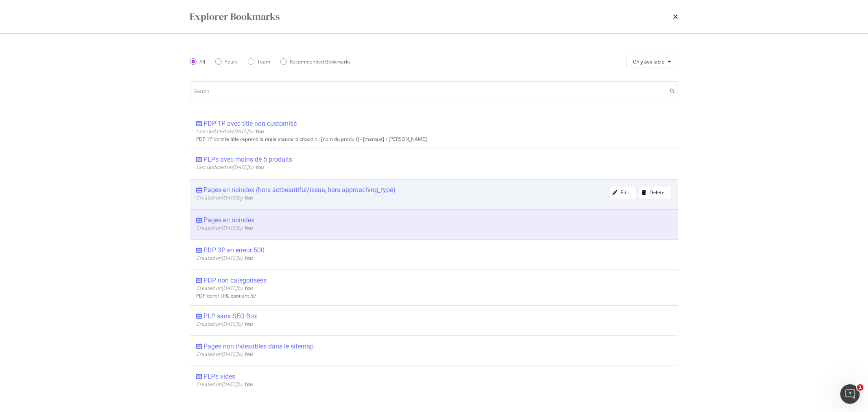  I want to click on div: times, so click(676, 17).